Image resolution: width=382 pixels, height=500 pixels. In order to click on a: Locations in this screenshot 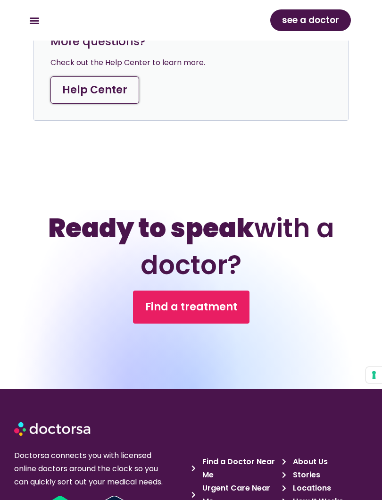, I will do `click(325, 488)`.